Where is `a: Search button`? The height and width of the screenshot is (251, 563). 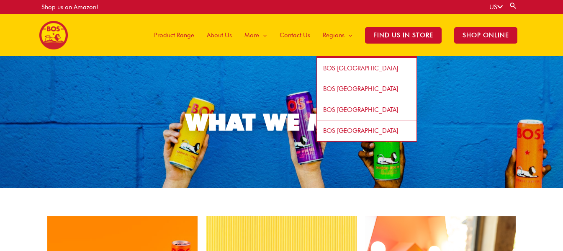
a: Search button is located at coordinates (513, 5).